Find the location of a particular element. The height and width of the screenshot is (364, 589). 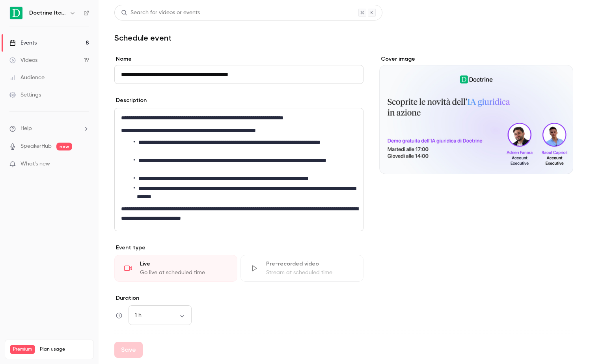

label: Description is located at coordinates (130, 100).